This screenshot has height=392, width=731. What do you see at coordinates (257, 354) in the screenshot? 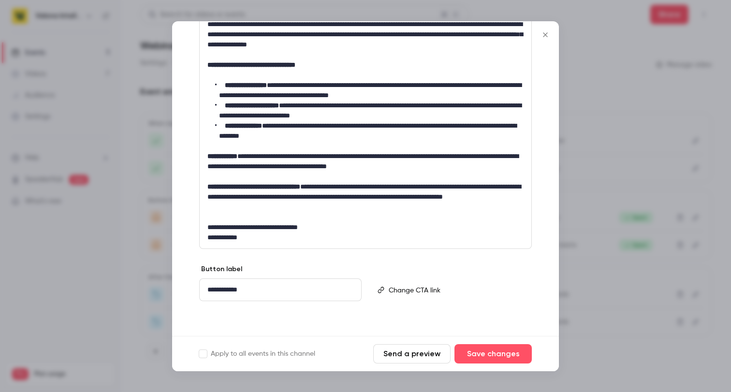
I see `label: Apply to all events in this channel` at bounding box center [257, 354].